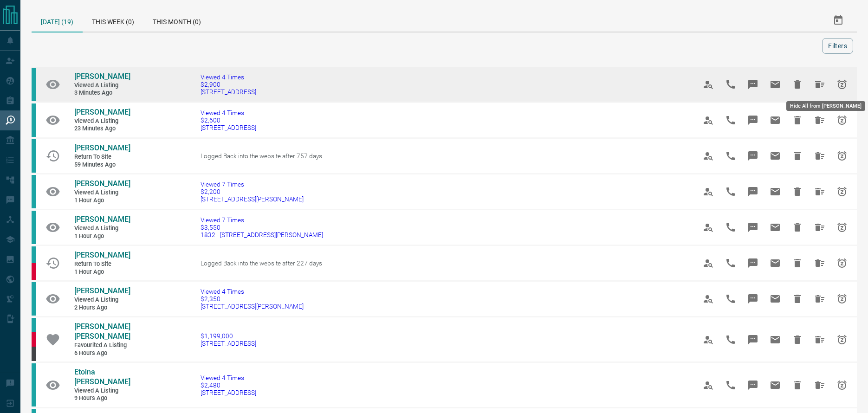  What do you see at coordinates (252, 299) in the screenshot?
I see `span: $2,350` at bounding box center [252, 299].